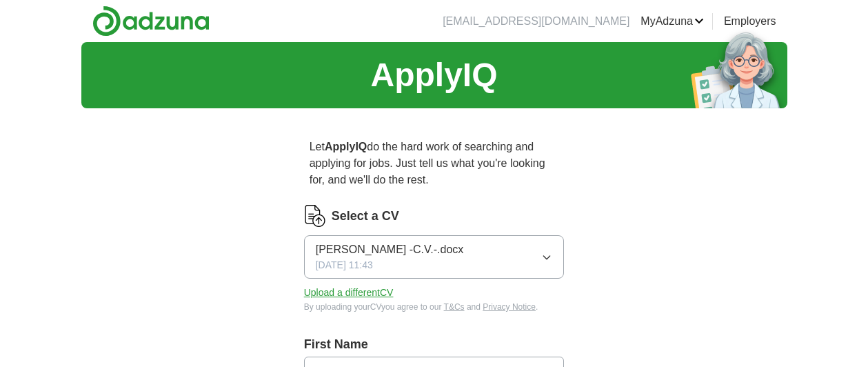  Describe the element at coordinates (349, 293) in the screenshot. I see `button: Upload a differentCV` at that location.